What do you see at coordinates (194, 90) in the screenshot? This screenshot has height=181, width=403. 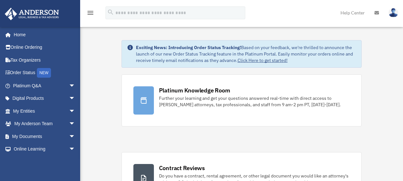 I see `div: Platinum Knowledge Room` at bounding box center [194, 90].